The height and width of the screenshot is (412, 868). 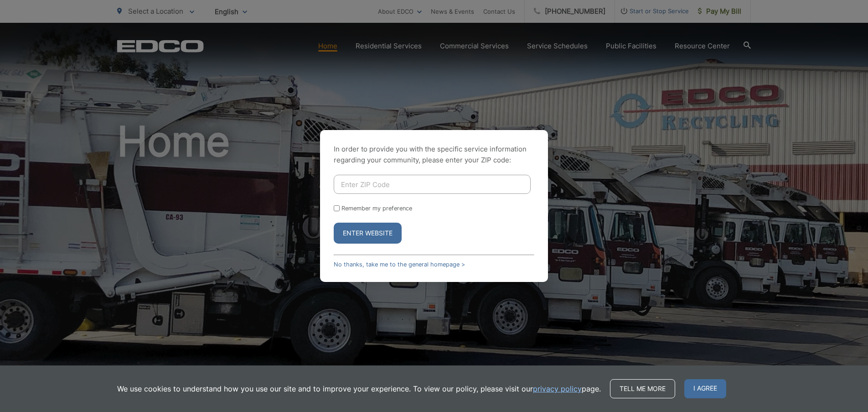 What do you see at coordinates (705, 389) in the screenshot?
I see `span: I agree` at bounding box center [705, 389].